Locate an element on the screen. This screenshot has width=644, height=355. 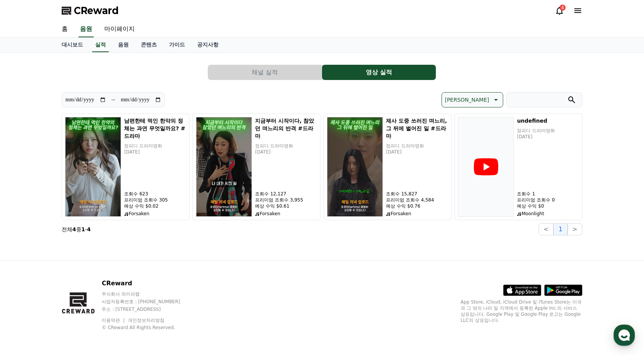
a: 콘텐츠 is located at coordinates (149, 45).